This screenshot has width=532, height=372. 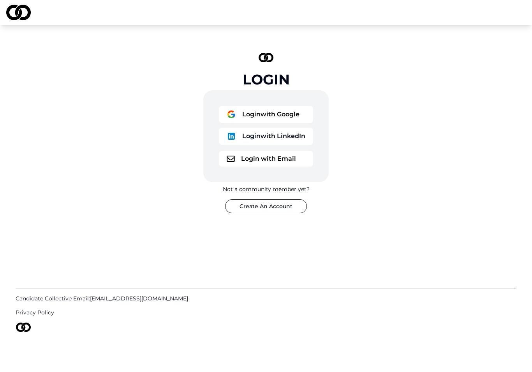 I want to click on button: logoLoginwith Google, so click(x=266, y=114).